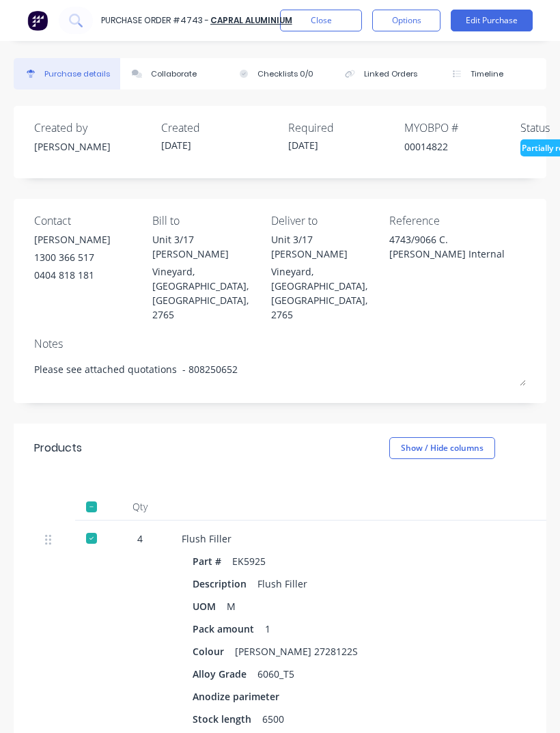  What do you see at coordinates (325, 221) in the screenshot?
I see `div: Deliver to` at bounding box center [325, 221].